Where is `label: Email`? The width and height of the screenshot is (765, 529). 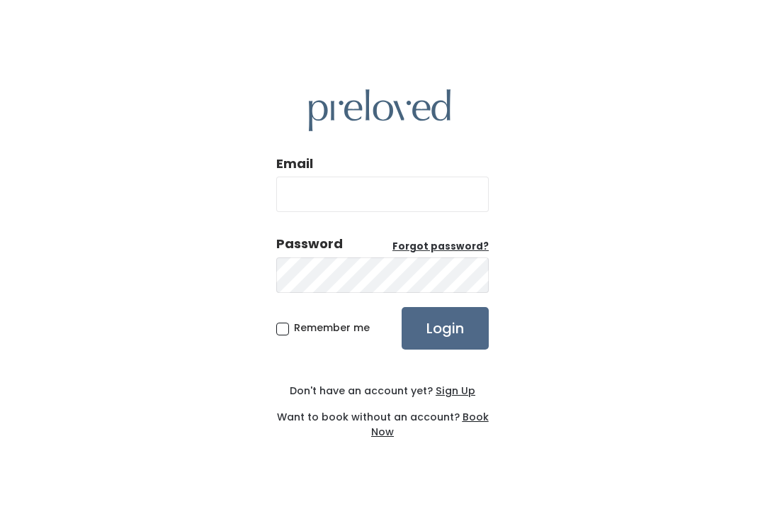
label: Email is located at coordinates (295, 164).